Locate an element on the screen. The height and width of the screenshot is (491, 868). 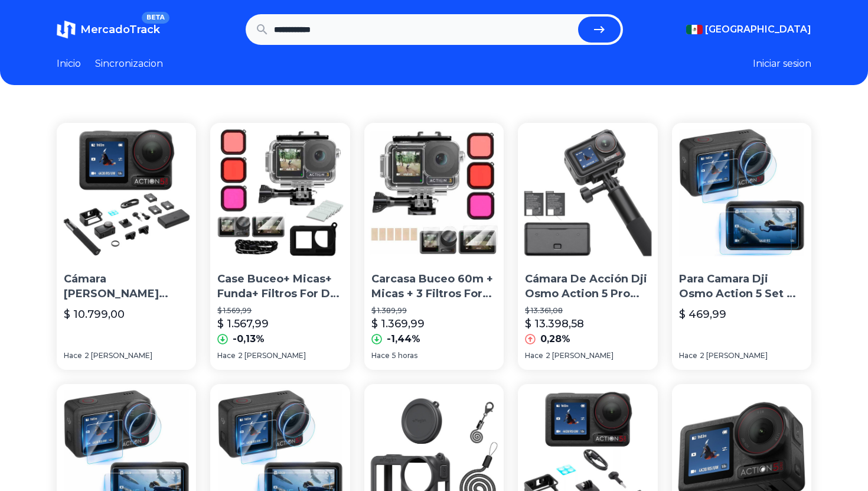
a: Cámara De Acción Dji Osmo Action 5 Pro Adventure 4k 12h BateCámara De Acción Dji Osmo Action 5 Pr... is located at coordinates (588, 246).